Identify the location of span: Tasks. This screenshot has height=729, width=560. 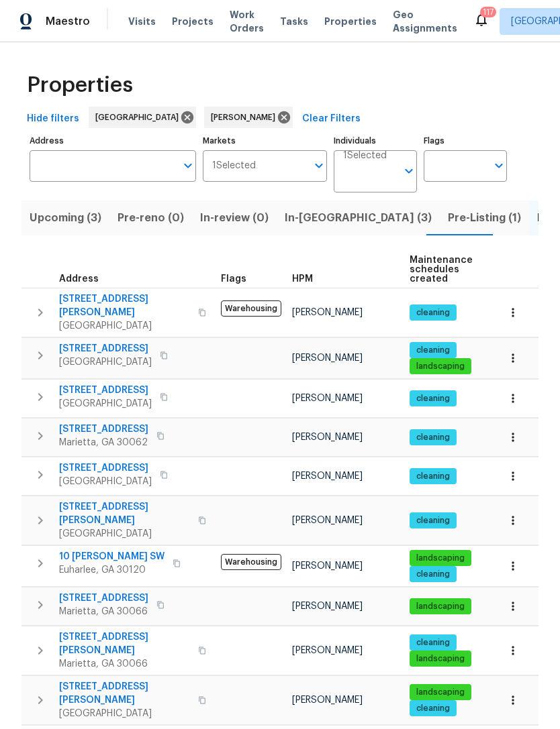
(294, 21).